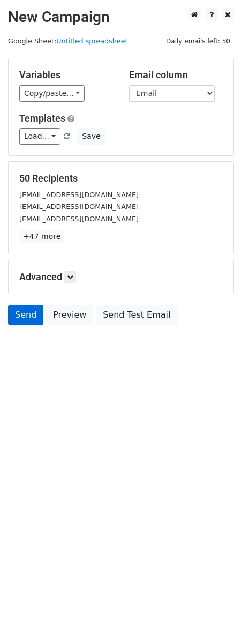  Describe the element at coordinates (42, 236) in the screenshot. I see `a: +47 more` at that location.